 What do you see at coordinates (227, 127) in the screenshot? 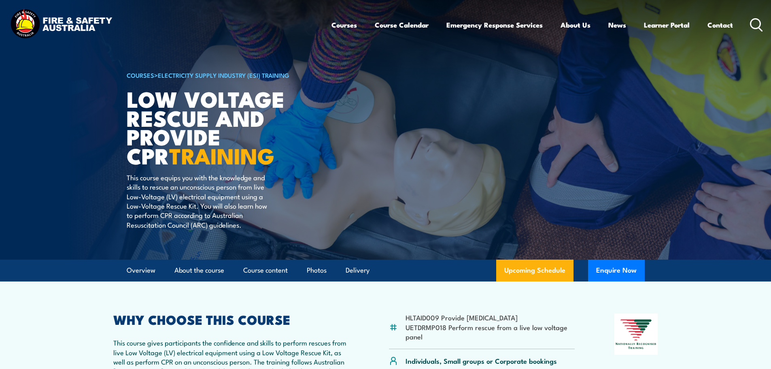
I see `h1: Low Voltage Rescue and Provide CPR` at bounding box center [227, 127].